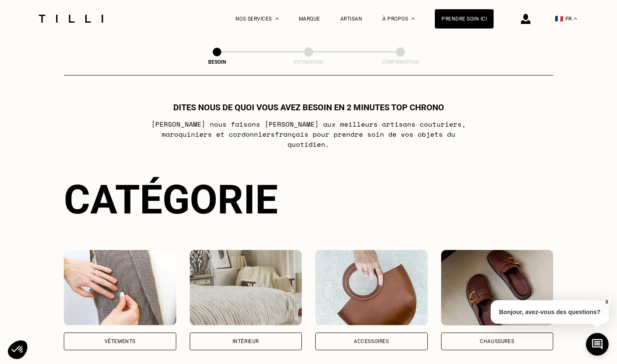 The image size is (617, 364). What do you see at coordinates (310, 19) in the screenshot?
I see `a: Marque` at bounding box center [310, 19].